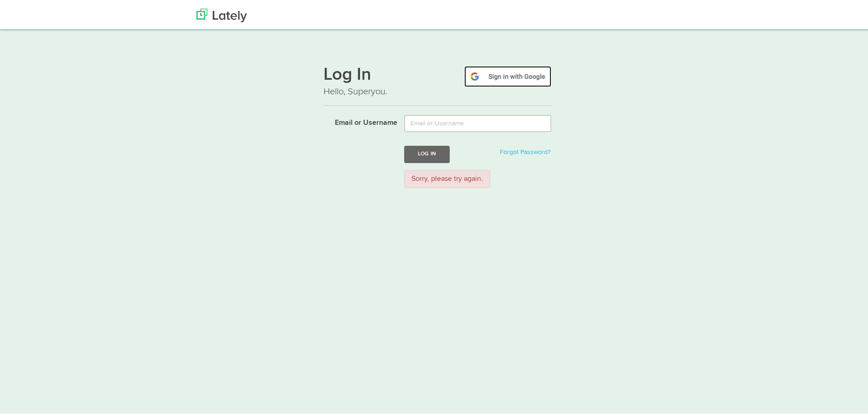  What do you see at coordinates (222, 14) in the screenshot?
I see `img: Lately` at bounding box center [222, 14].